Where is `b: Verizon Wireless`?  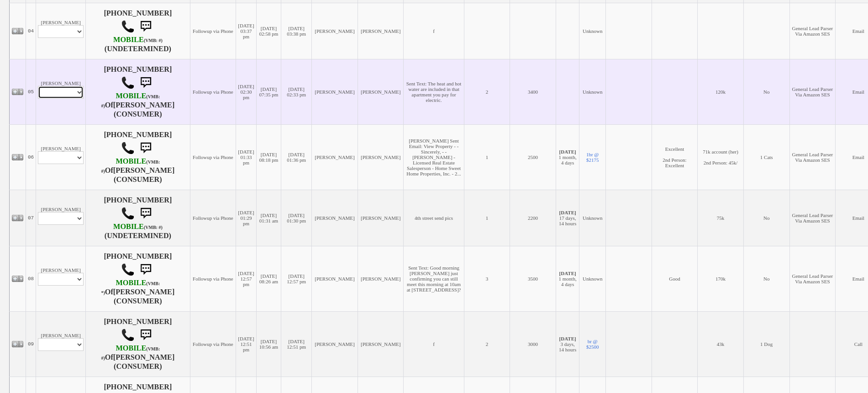 b: Verizon Wireless is located at coordinates (130, 287).